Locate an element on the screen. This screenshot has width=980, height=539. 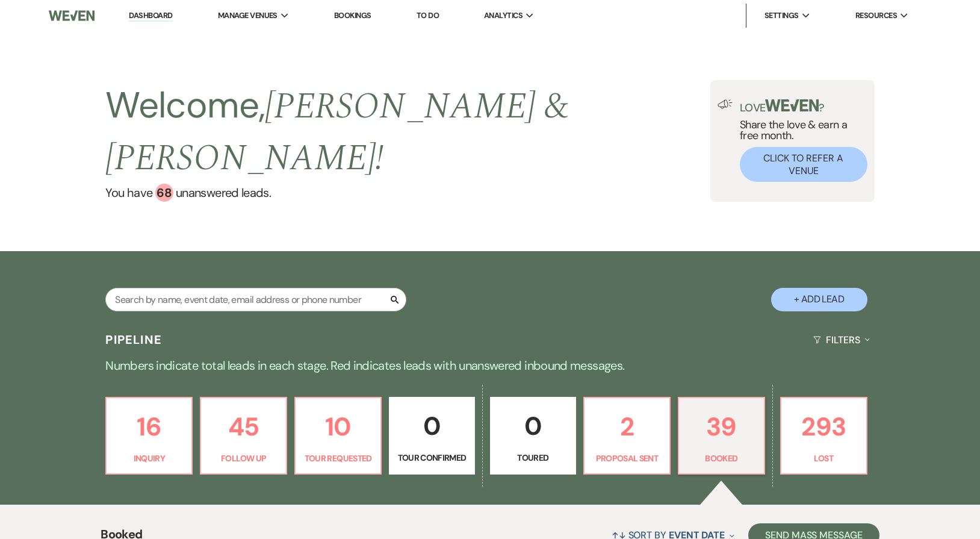
span: Settings is located at coordinates (781, 15).